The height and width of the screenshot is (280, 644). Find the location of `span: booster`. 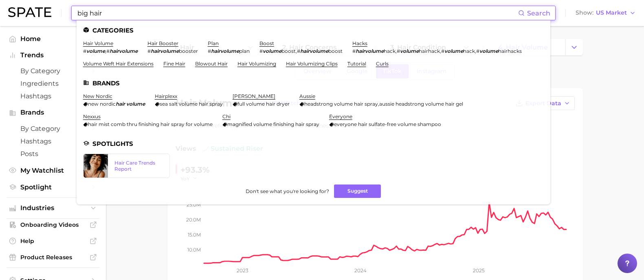

span: booster is located at coordinates (188, 51).